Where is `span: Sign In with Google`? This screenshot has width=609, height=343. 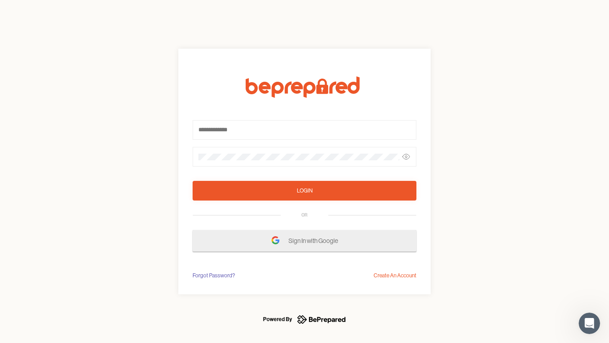 span: Sign In with Google is located at coordinates (315, 240).